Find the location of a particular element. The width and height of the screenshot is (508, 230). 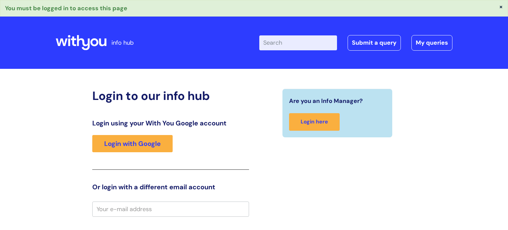

input: Your e-mail address is located at coordinates (171, 209).